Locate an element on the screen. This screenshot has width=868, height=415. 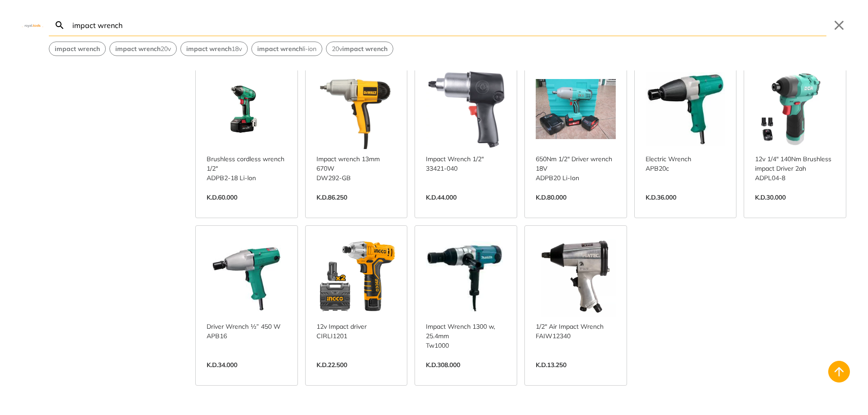
div: Suggestion: impact wrench 20v is located at coordinates (143, 48).